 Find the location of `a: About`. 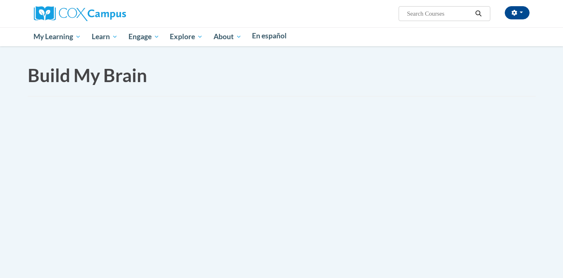

a: About is located at coordinates (227, 37).